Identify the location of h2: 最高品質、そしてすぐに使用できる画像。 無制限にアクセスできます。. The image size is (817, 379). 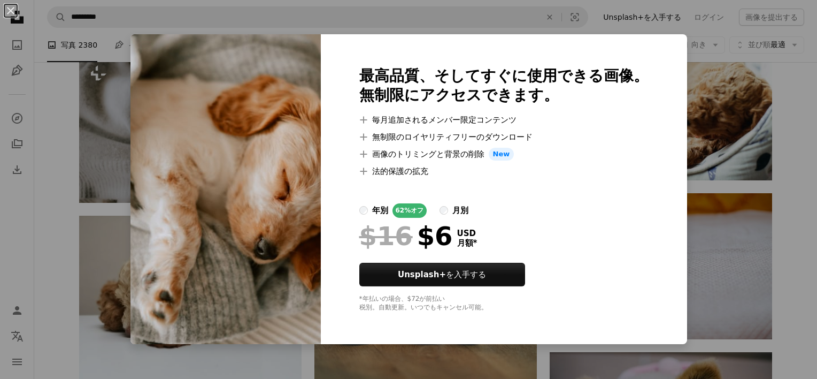
(504, 86).